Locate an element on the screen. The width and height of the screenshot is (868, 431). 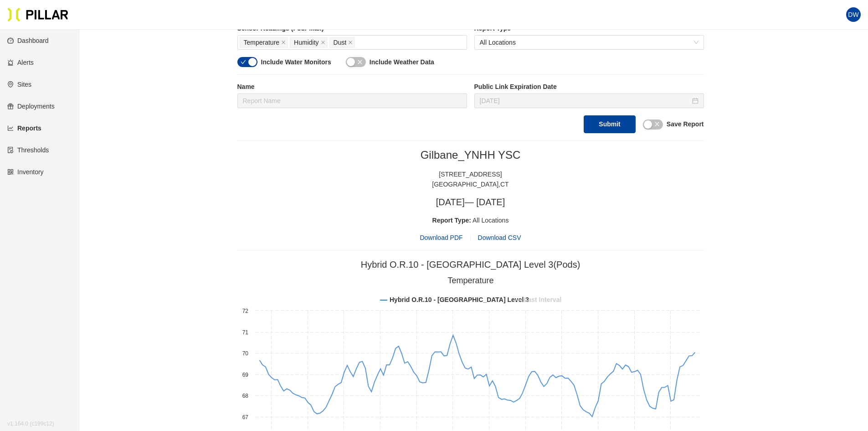
label: Include Weather Data is located at coordinates (402, 62).